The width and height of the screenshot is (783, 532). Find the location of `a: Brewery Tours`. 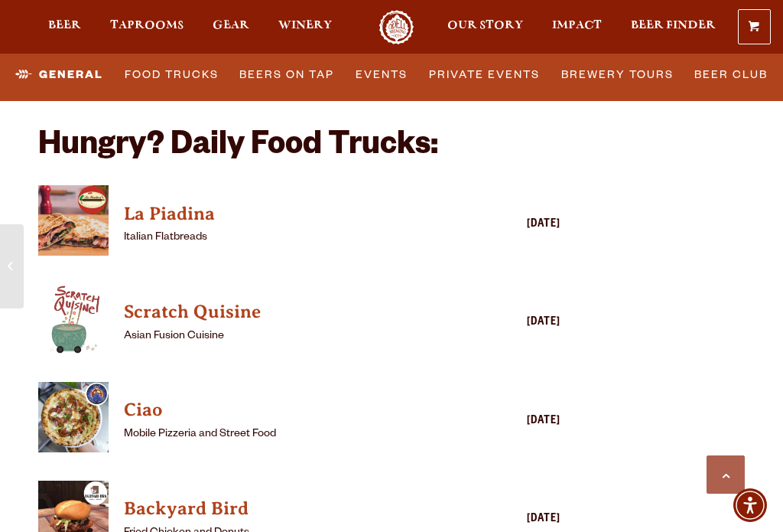

a: Brewery Tours is located at coordinates (618, 75).